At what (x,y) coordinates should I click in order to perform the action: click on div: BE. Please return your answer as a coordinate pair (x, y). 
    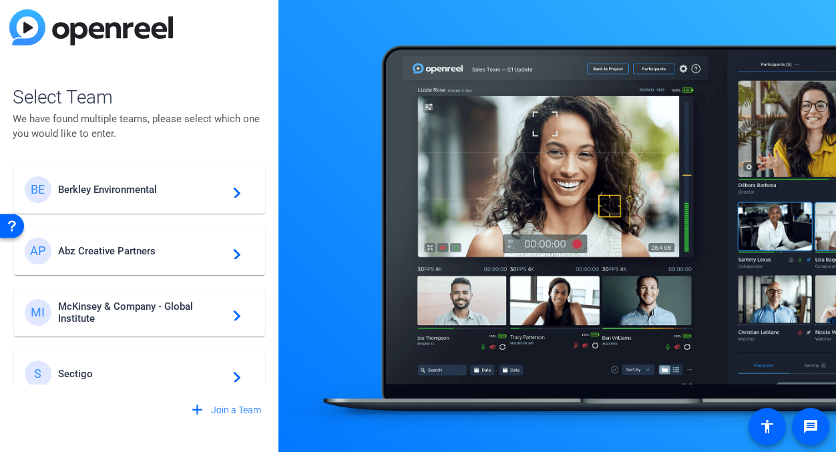
    Looking at the image, I should click on (38, 190).